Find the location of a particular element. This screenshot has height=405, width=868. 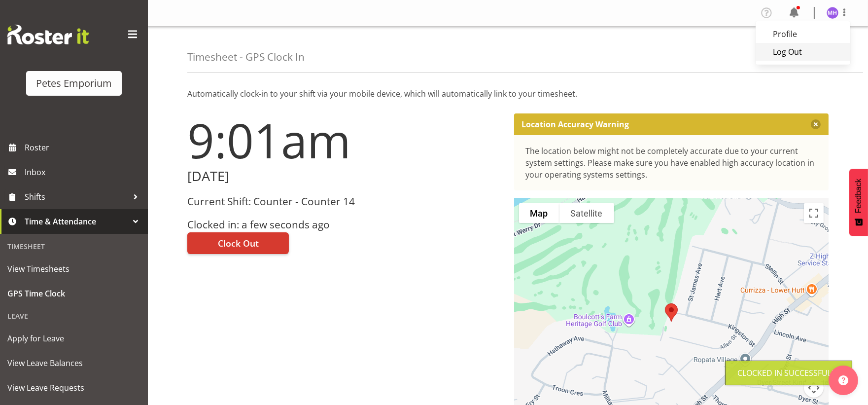

div: Clocked in Successfully is located at coordinates (788, 373).